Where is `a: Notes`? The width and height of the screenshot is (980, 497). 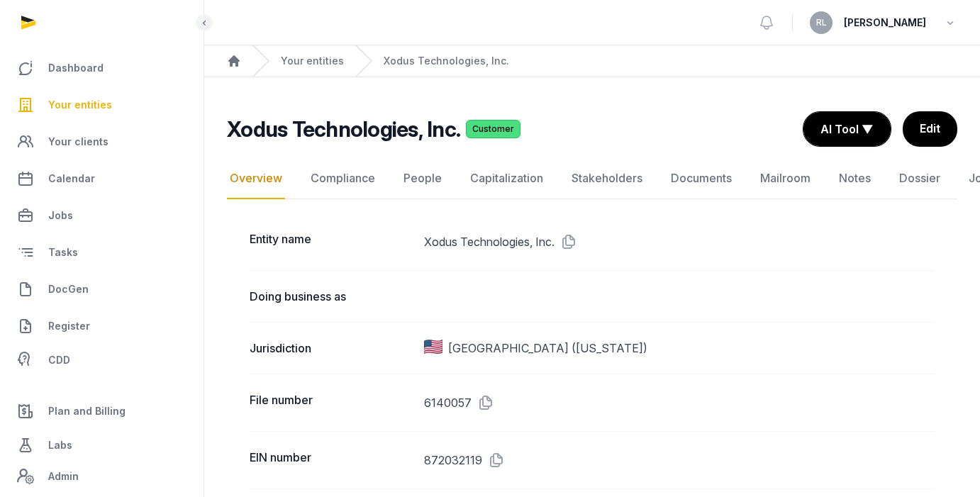 a: Notes is located at coordinates (854, 179).